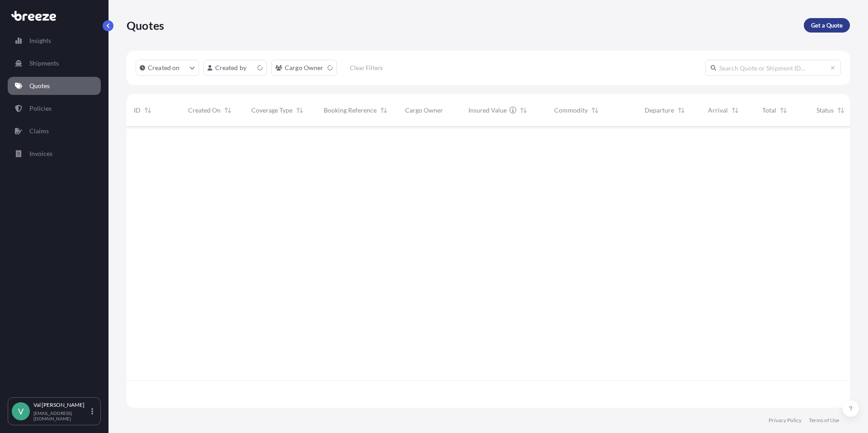  I want to click on span: Created On, so click(205, 110).